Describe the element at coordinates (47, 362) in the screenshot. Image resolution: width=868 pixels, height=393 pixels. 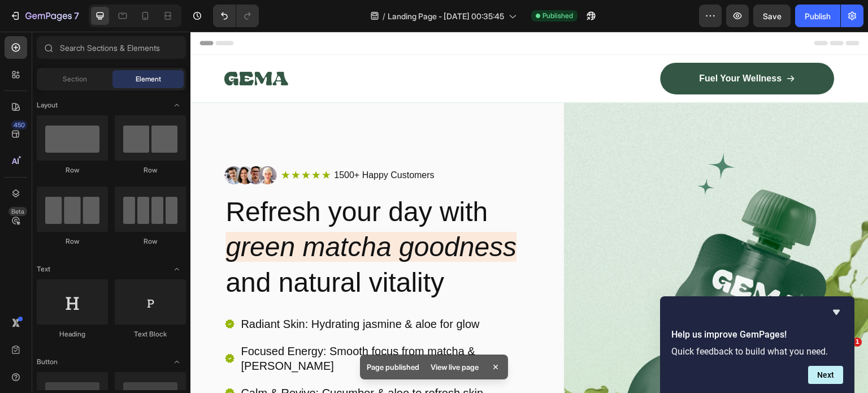
I see `span: Button` at that location.